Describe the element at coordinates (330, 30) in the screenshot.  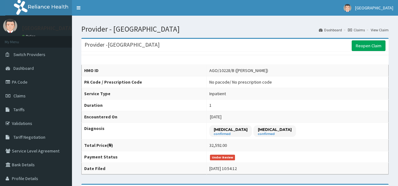
I see `a: Dashboard` at that location.